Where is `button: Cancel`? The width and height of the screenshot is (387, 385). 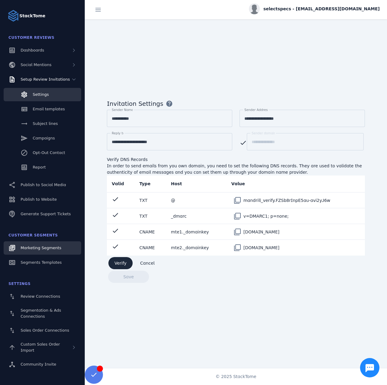 button: Cancel is located at coordinates (148, 263).